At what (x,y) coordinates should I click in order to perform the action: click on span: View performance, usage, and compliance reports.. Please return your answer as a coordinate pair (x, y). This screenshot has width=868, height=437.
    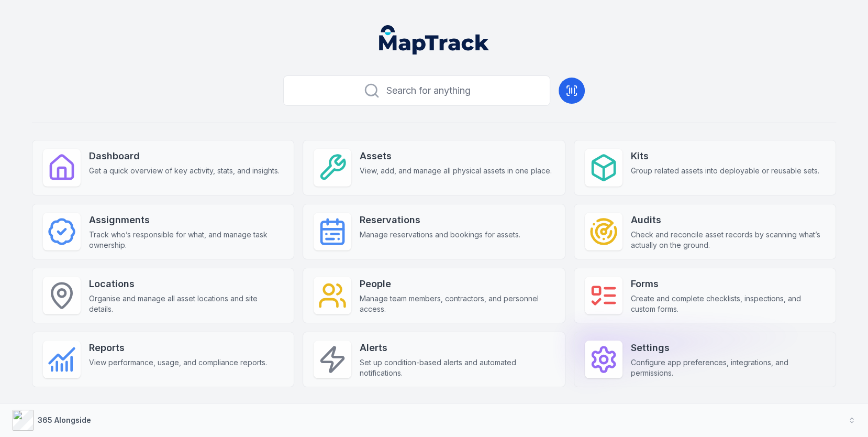
    Looking at the image, I should click on (178, 362).